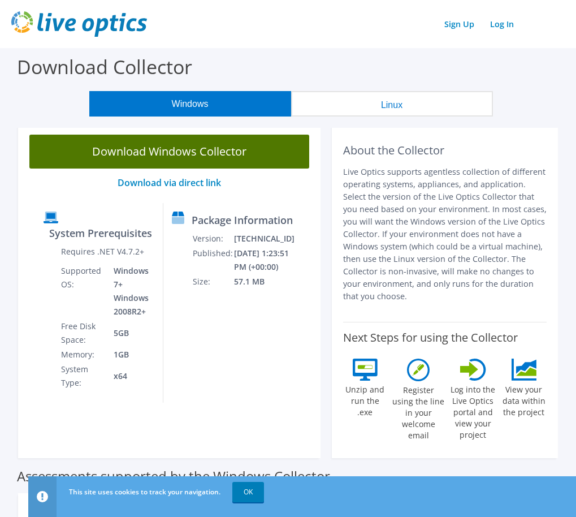 The image size is (576, 517). I want to click on td: 5GB, so click(129, 333).